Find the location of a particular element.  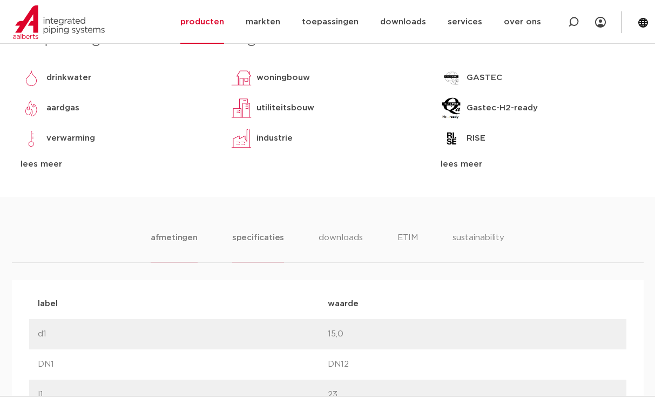

p: utiliteitsbouw is located at coordinates (285, 108).